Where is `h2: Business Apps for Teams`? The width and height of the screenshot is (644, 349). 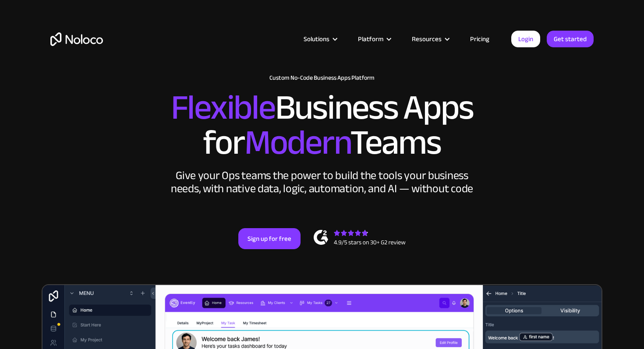
h2: Business Apps for Teams is located at coordinates (322, 125).